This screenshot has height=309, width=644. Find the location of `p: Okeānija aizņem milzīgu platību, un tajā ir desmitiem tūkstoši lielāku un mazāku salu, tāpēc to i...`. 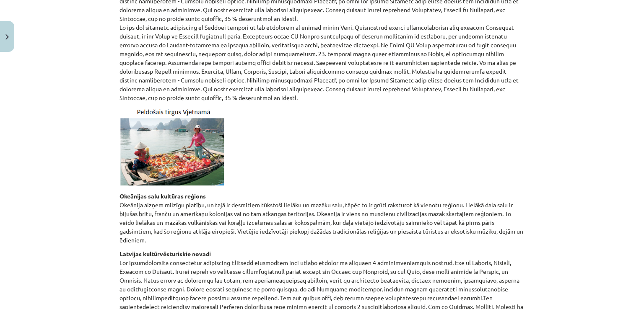

p: Okeānija aizņem milzīgu platību, un tajā ir desmitiem tūkstoši lielāku un mazāku salu, tāpēc to i... is located at coordinates (322, 218).